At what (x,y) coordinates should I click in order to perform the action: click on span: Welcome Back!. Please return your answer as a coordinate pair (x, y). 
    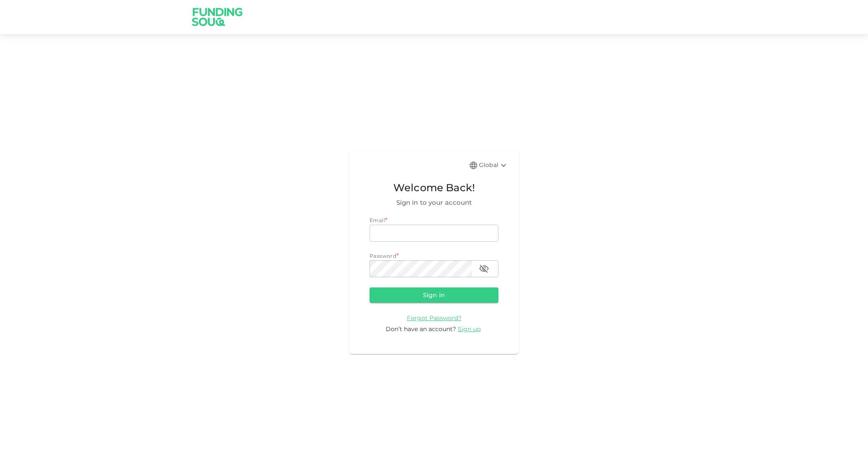
    Looking at the image, I should click on (434, 188).